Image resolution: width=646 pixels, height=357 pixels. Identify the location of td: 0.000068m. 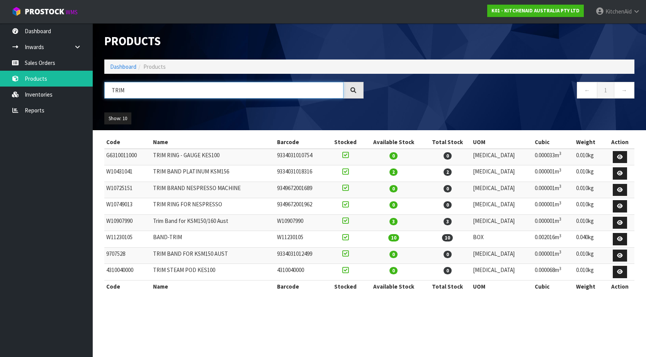
(553, 272).